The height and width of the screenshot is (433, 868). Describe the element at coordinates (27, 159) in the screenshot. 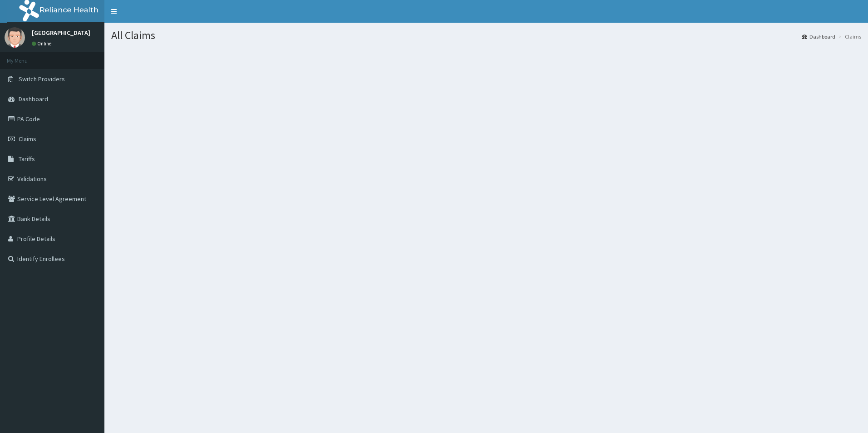

I see `span: Tariffs` at that location.